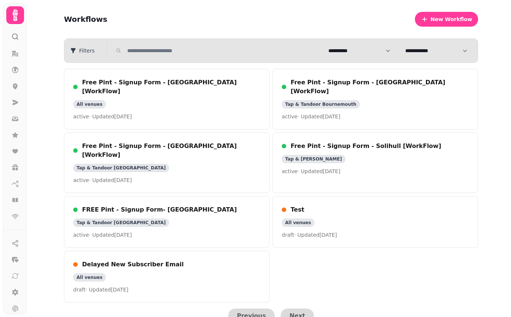  What do you see at coordinates (171, 264) in the screenshot?
I see `h3: Delayed New Subscriber Email` at bounding box center [171, 264].